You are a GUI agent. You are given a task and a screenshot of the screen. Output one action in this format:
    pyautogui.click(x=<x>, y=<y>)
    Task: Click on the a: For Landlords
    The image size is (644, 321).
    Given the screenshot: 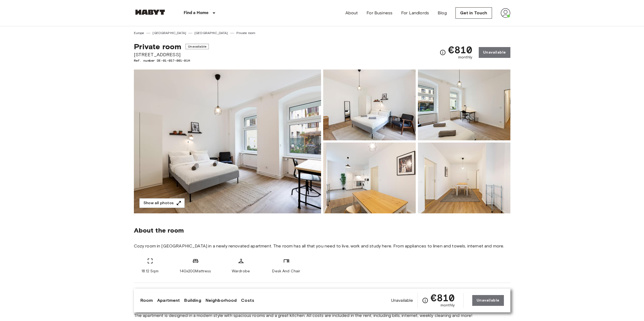 What is the action you would take?
    pyautogui.click(x=415, y=13)
    